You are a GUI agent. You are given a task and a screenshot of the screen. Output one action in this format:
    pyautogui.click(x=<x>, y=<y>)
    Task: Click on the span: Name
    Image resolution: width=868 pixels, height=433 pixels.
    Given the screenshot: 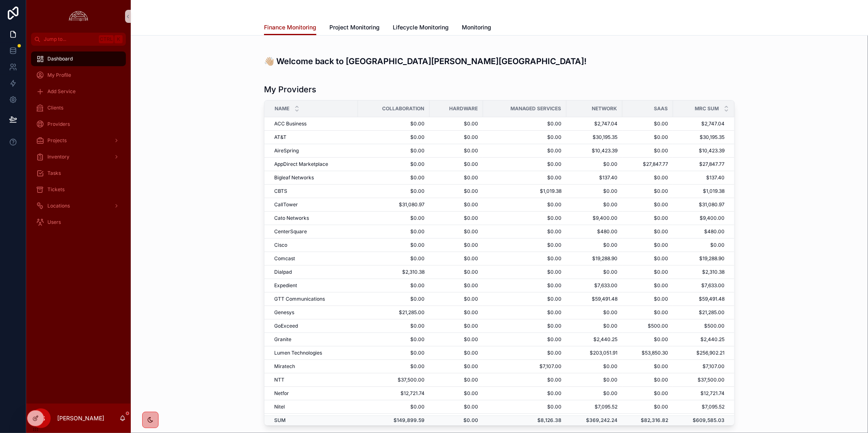 What is the action you would take?
    pyautogui.click(x=282, y=109)
    